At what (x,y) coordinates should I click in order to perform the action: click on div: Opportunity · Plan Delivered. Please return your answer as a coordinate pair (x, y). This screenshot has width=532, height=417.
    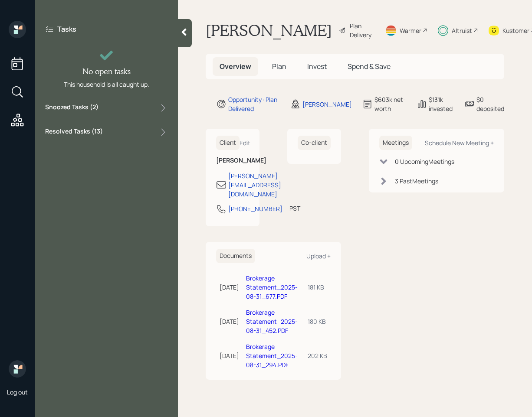
    Looking at the image, I should click on (254, 104).